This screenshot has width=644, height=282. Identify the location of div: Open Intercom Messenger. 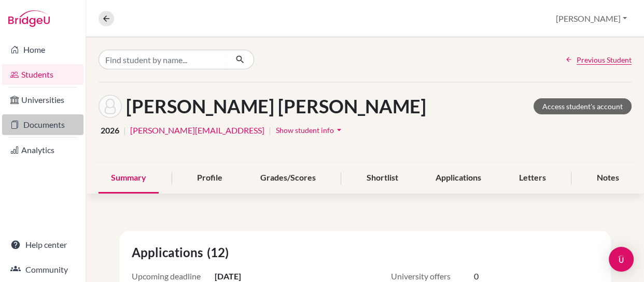
(622, 260).